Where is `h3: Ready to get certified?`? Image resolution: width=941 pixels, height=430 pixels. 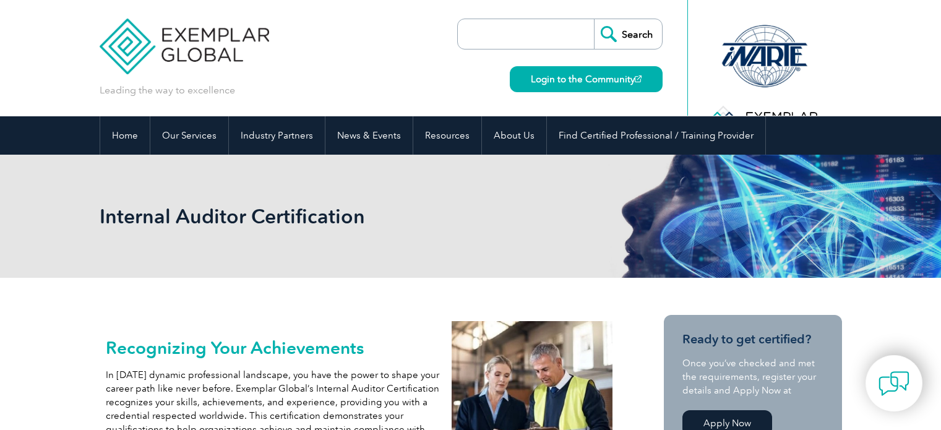 h3: Ready to get certified? is located at coordinates (753, 339).